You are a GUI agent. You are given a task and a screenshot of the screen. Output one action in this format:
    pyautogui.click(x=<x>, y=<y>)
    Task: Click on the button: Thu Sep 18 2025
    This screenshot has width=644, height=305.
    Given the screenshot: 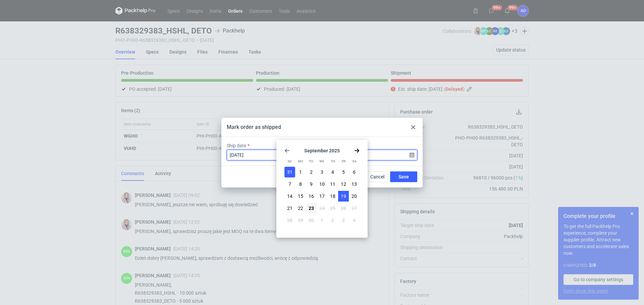 What is the action you would take?
    pyautogui.click(x=333, y=196)
    